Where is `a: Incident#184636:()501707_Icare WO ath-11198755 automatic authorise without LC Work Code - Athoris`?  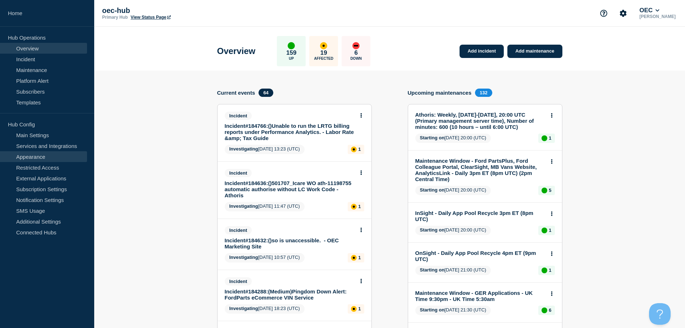
a: Incident#184636:()501707_Icare WO ath-11198755 automatic authorise without LC Work Code - Athoris is located at coordinates (289, 189).